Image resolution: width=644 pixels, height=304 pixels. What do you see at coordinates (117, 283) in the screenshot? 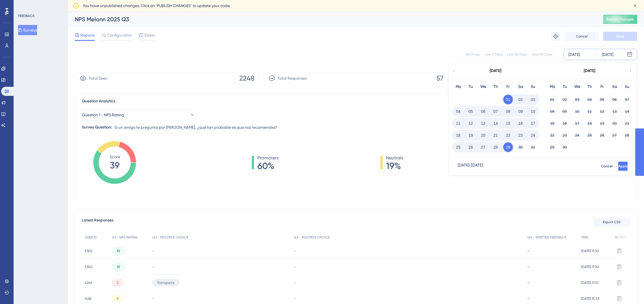
I see `span: 3` at bounding box center [117, 283].